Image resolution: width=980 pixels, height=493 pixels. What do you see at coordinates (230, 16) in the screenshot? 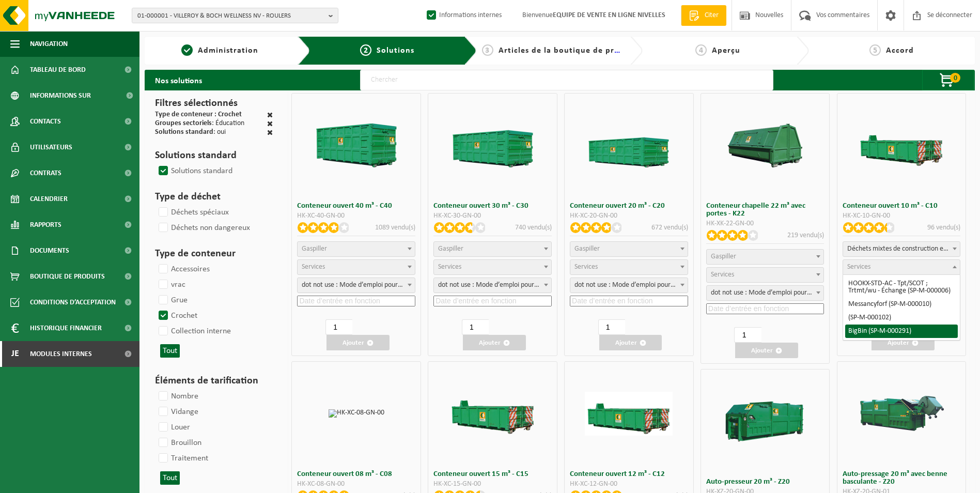
I see `span: 01-000001 - VILLEROY & BOCH WELLNESS NV - ROULERS` at bounding box center [230, 16].